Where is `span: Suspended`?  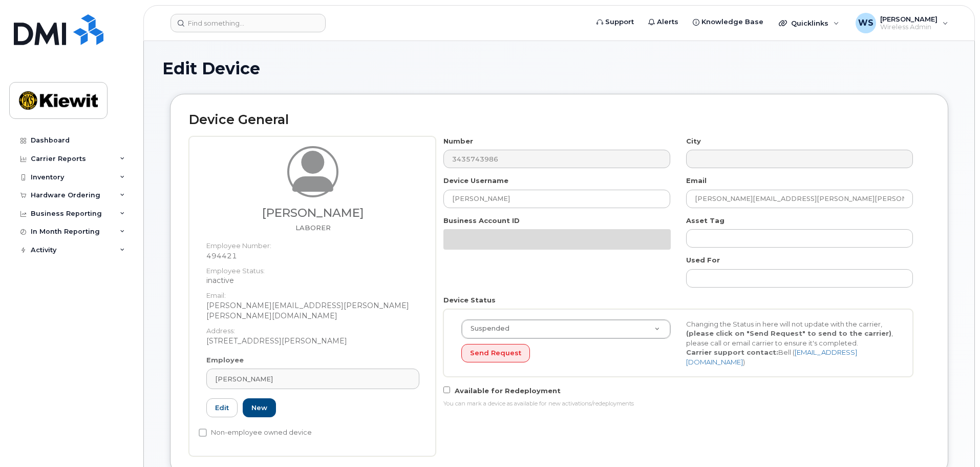
span: Suspended is located at coordinates (487, 329).